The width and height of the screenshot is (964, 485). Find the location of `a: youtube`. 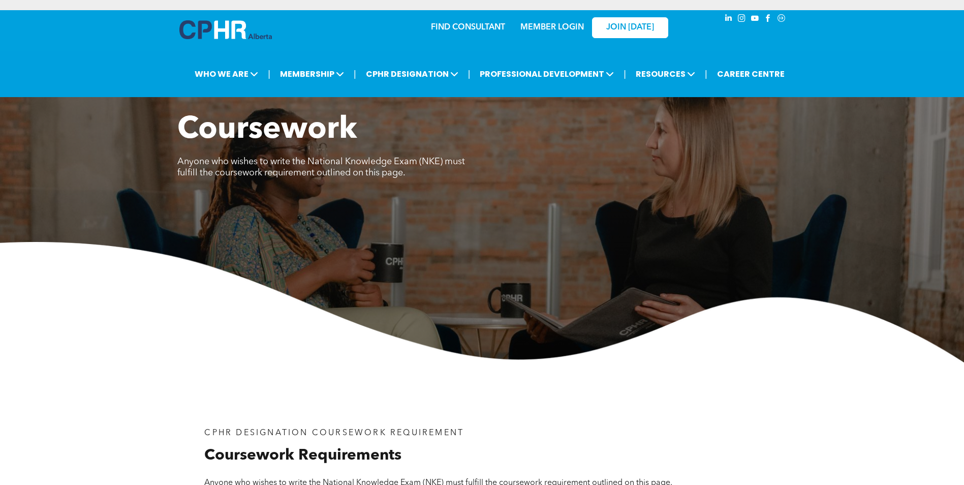

a: youtube is located at coordinates (755, 19).